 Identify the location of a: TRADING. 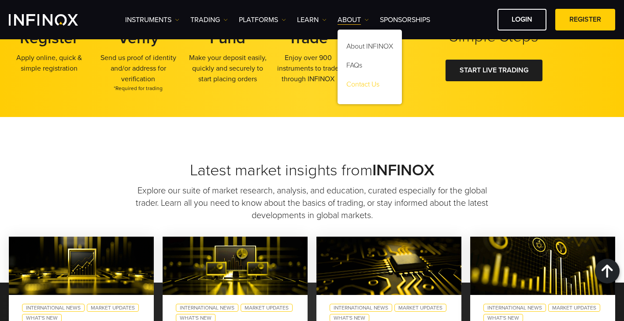
(209, 20).